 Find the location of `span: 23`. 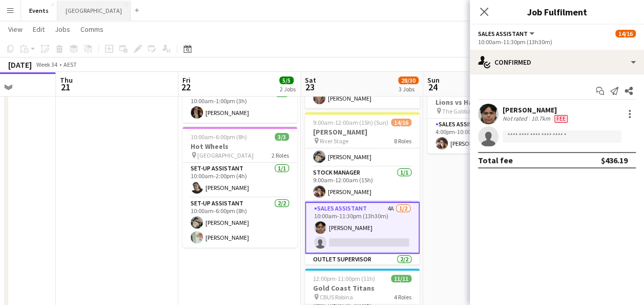

span: 23 is located at coordinates (309, 86).